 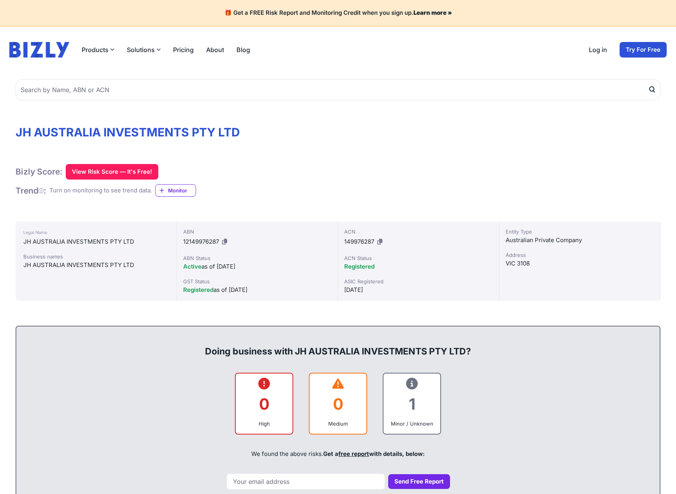 What do you see at coordinates (353, 454) in the screenshot?
I see `a: free report` at bounding box center [353, 454].